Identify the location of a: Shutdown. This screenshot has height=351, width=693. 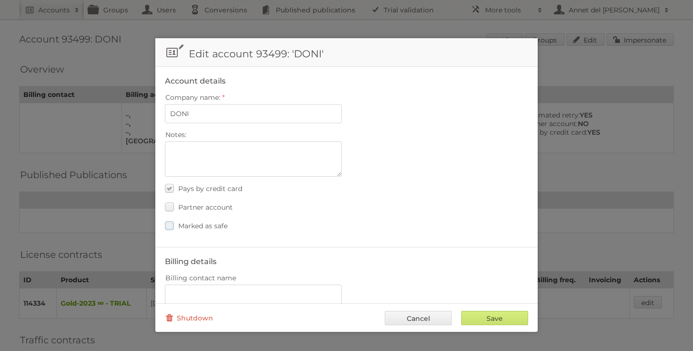
(189, 318).